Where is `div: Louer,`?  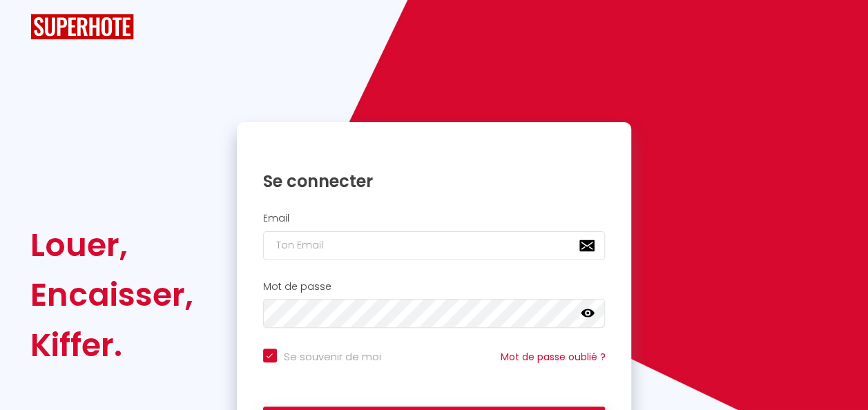 div: Louer, is located at coordinates (112, 245).